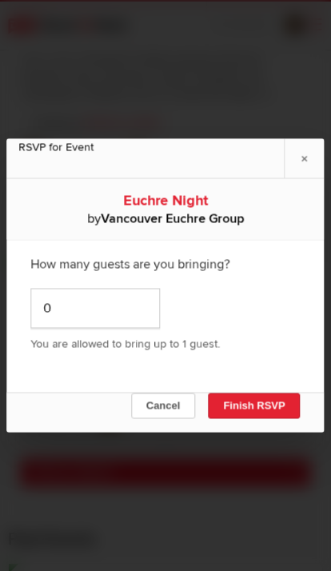 The image size is (331, 571). Describe the element at coordinates (163, 406) in the screenshot. I see `button: Cancel` at that location.